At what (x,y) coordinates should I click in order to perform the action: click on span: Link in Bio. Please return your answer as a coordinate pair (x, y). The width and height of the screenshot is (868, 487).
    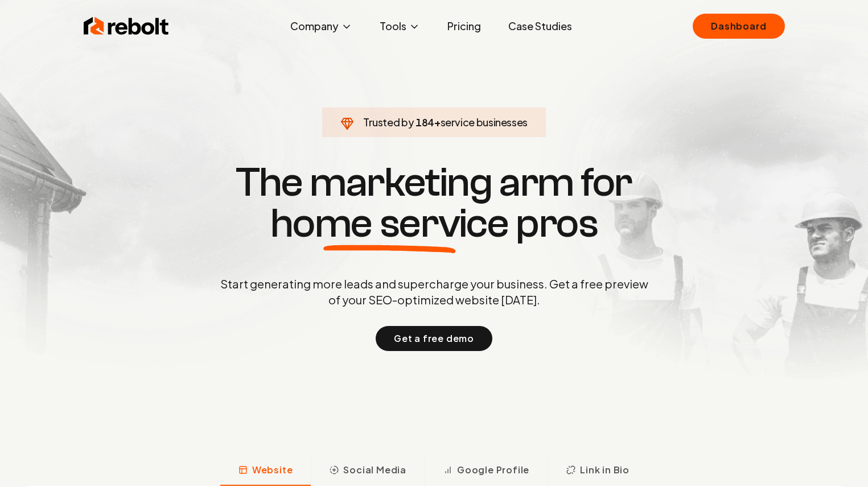
    Looking at the image, I should click on (604, 470).